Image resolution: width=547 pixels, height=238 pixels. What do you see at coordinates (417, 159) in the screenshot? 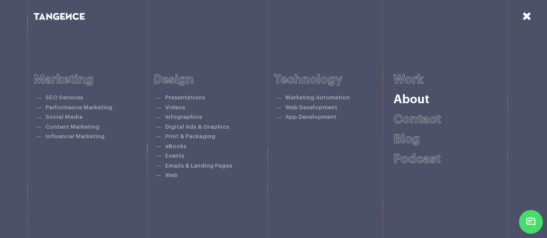
I see `a: Podcast` at bounding box center [417, 159].